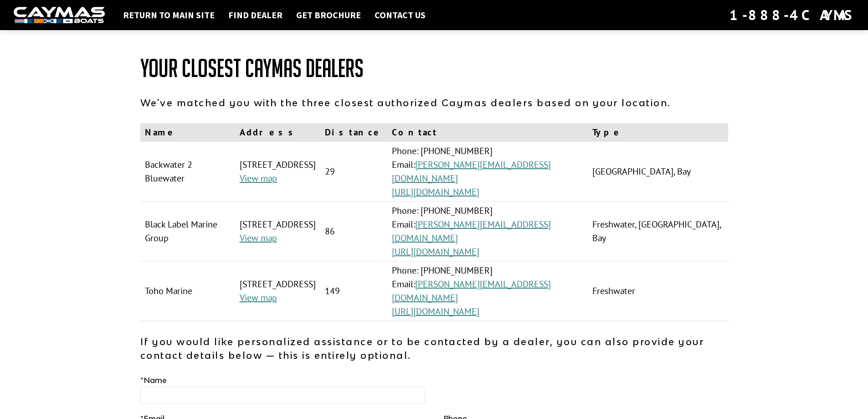 The height and width of the screenshot is (419, 868). What do you see at coordinates (354, 291) in the screenshot?
I see `td: 149` at bounding box center [354, 291].